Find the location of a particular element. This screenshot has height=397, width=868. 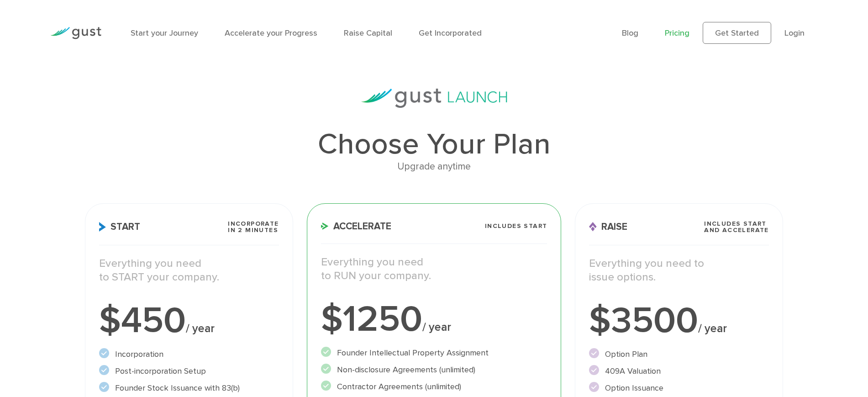

a: Get Incorporated is located at coordinates (450, 33).